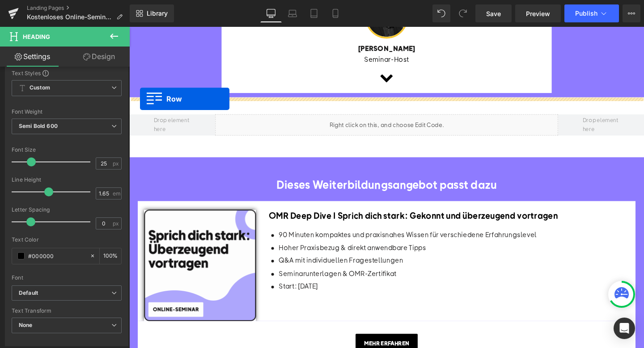 The width and height of the screenshot is (644, 348). What do you see at coordinates (538, 14) in the screenshot?
I see `a: Preview` at bounding box center [538, 14].